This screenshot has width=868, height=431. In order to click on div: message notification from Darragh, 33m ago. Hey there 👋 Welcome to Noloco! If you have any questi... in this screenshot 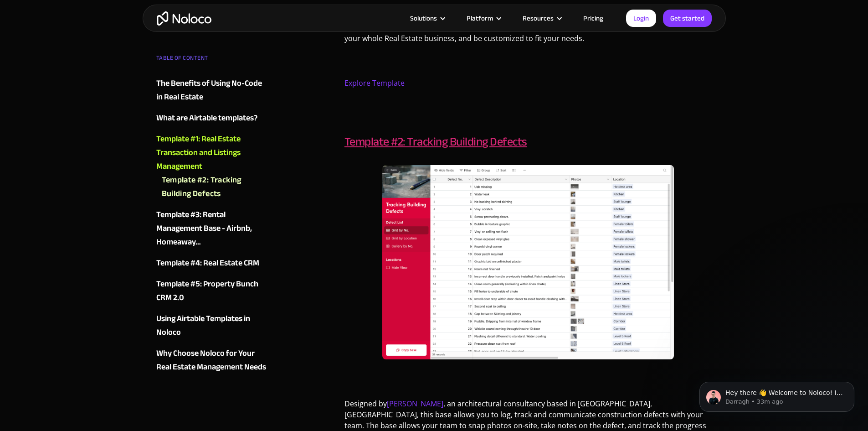, I will do `click(91, 34)`.